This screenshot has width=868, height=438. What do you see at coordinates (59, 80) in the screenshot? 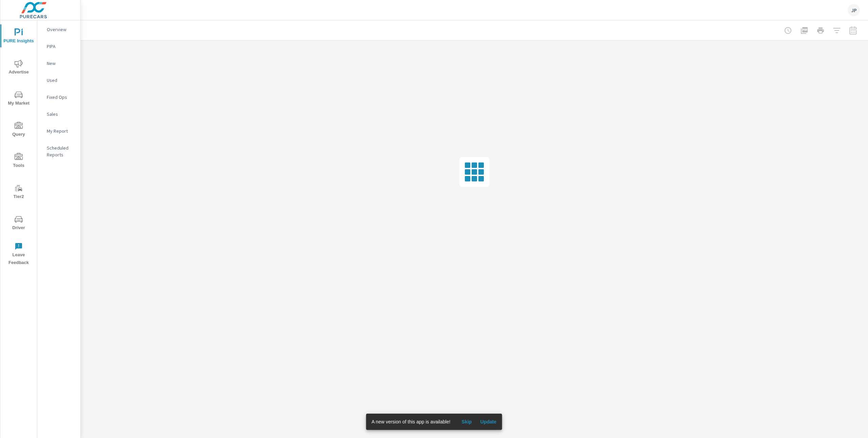
I see `div: Used` at bounding box center [59, 80].